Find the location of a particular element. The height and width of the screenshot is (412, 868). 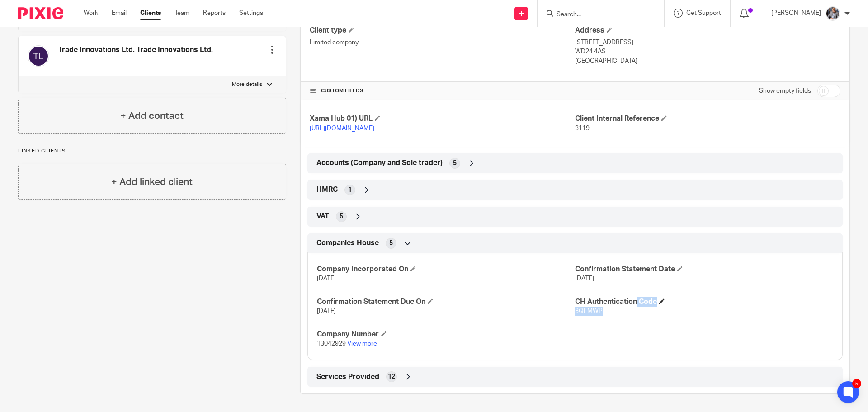

h4: Trade Innovations Ltd. Trade Innovations Ltd. is located at coordinates (135, 50).